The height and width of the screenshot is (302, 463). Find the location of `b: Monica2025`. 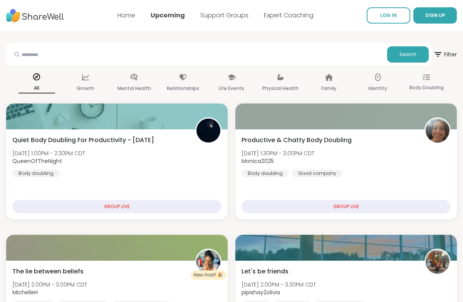

b: Monica2025 is located at coordinates (258, 161).